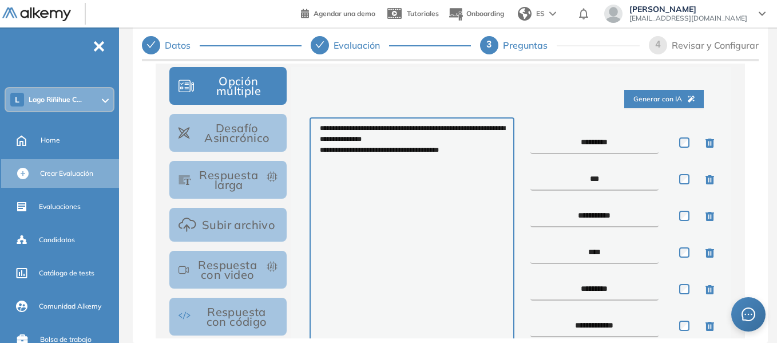 The height and width of the screenshot is (343, 777). I want to click on span: L, so click(17, 100).